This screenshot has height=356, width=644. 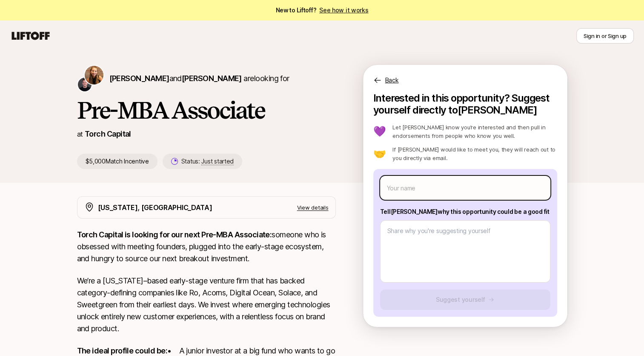 I want to click on p: someone who is obsessed with meeting founders, plugged into the early-stage ecosystem, and hungry..., so click(x=206, y=246).